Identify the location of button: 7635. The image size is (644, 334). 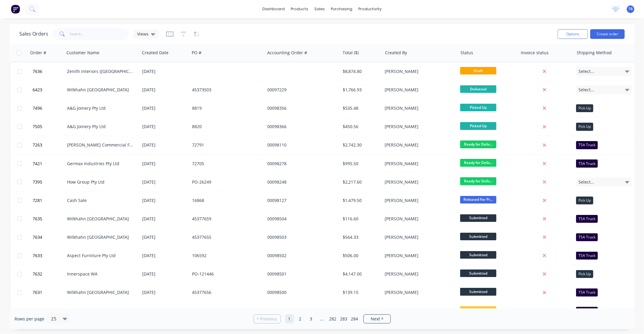
(49, 219).